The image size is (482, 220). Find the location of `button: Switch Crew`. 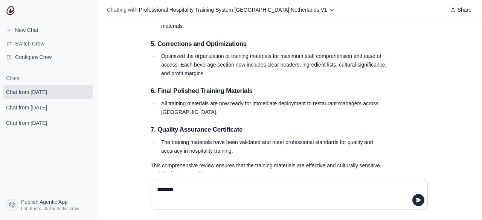

button: Switch Crew is located at coordinates (48, 44).